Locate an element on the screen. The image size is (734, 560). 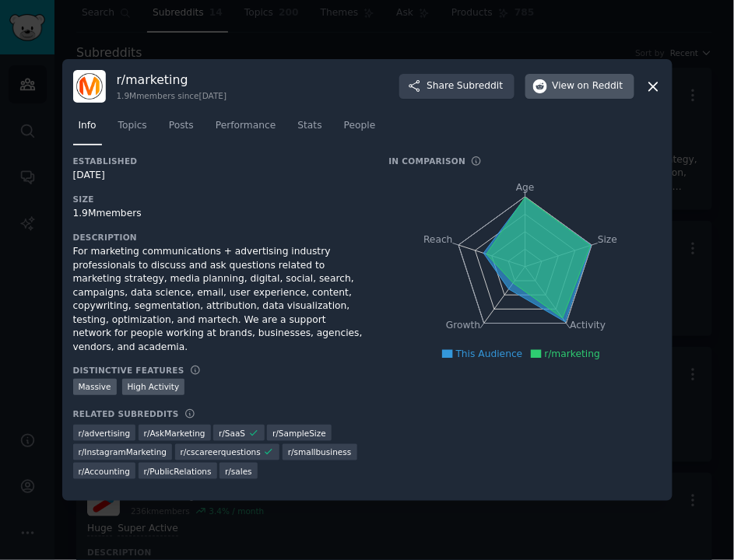
span: r/ Accounting is located at coordinates (104, 472).